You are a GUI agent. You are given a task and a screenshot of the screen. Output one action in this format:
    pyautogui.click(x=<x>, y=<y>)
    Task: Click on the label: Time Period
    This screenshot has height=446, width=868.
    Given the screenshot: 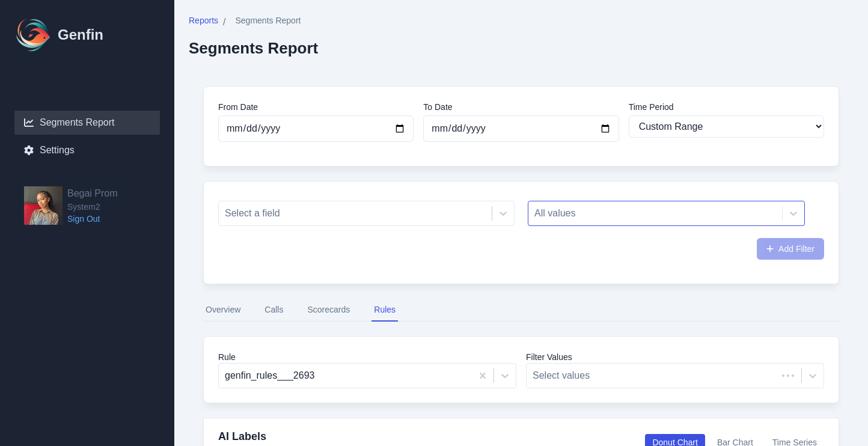 What is the action you would take?
    pyautogui.click(x=726, y=107)
    